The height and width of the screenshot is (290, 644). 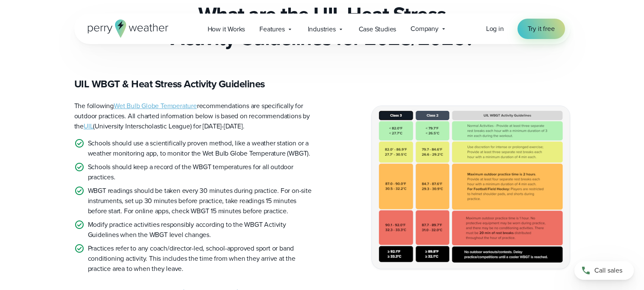 I want to click on a: Wet Bulb Globe Temperature, so click(x=155, y=106).